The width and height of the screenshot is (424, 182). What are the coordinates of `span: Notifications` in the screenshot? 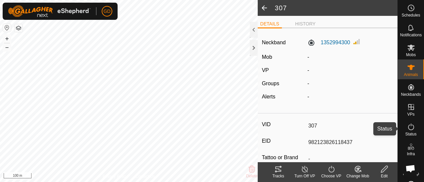 It's located at (410, 35).